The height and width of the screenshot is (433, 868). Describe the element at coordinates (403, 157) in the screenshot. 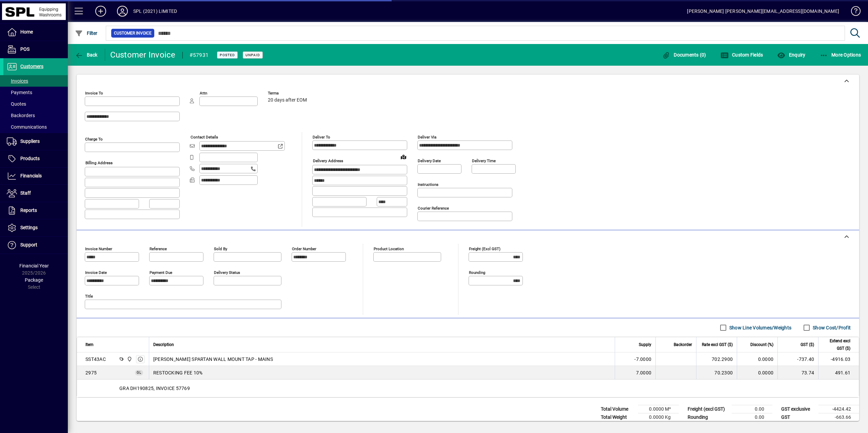

I see `a: View on map` at that location.